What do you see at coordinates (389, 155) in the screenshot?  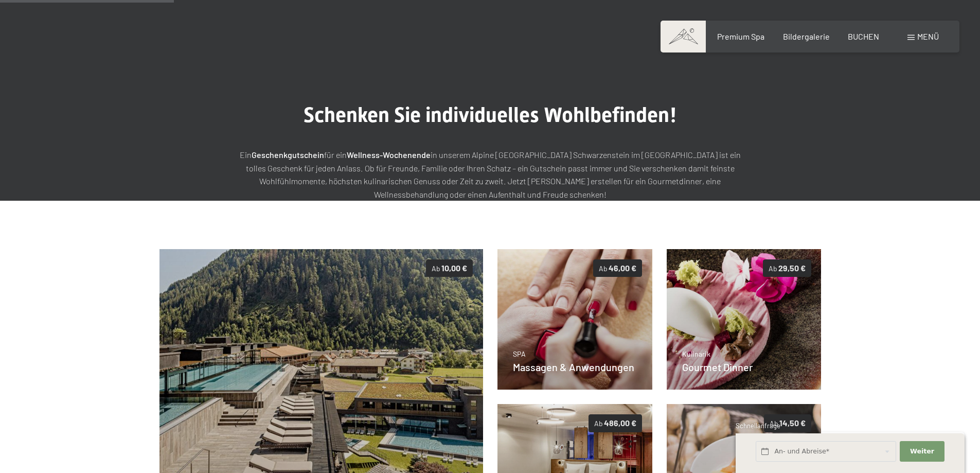 I see `strong: Wellness-Wochenende` at bounding box center [389, 155].